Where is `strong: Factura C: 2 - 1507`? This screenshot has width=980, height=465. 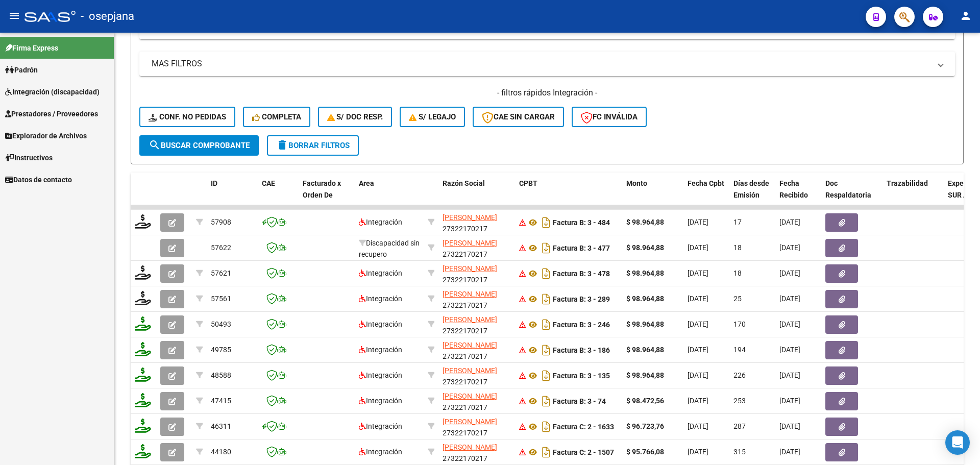 strong: Factura C: 2 - 1507 is located at coordinates (583, 452).